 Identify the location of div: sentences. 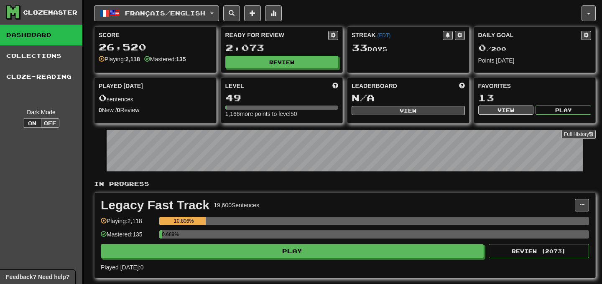
(155, 98).